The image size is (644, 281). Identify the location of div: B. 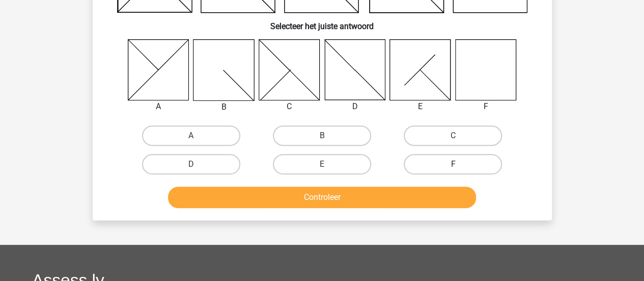
(224, 107).